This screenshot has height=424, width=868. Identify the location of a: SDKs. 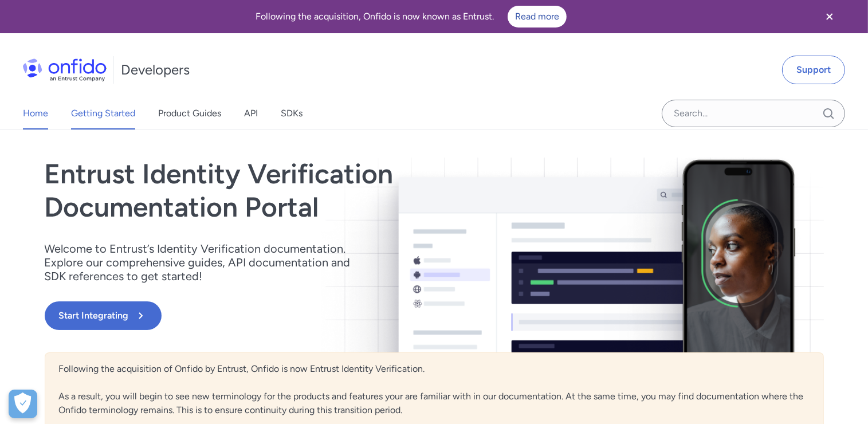
(292, 113).